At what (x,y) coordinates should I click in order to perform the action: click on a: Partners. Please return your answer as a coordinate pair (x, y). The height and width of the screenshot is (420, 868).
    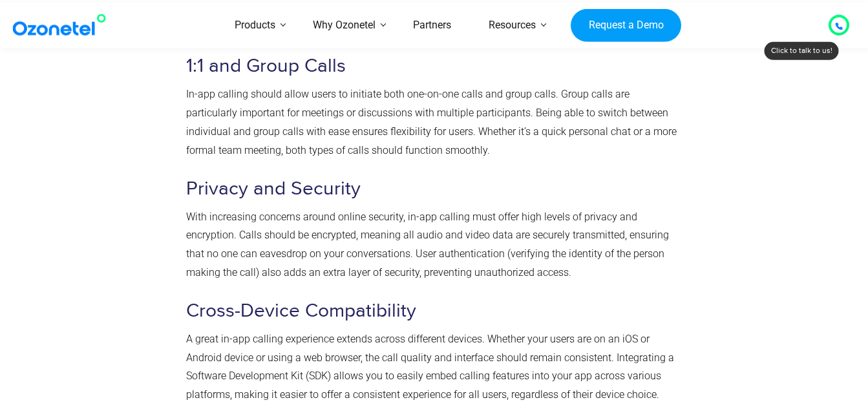
    Looking at the image, I should click on (431, 26).